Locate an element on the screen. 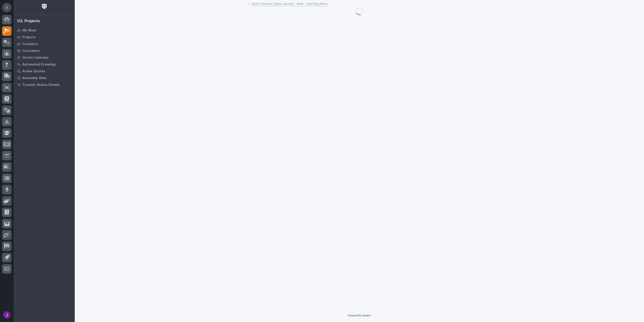  p: Onsite Calendar is located at coordinates (35, 58).